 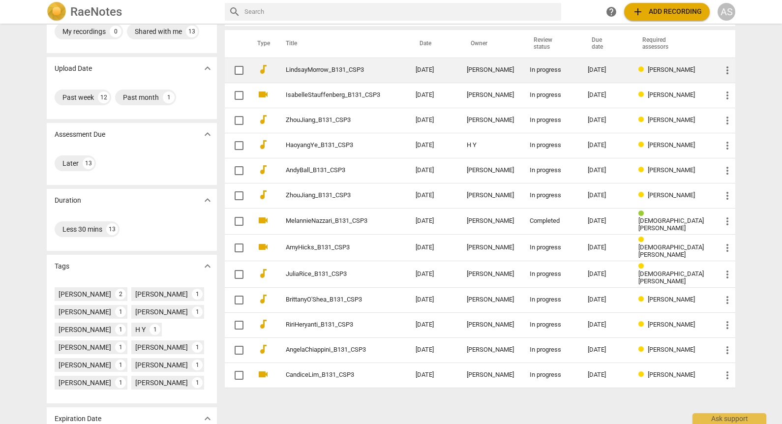 I want to click on input: Search, so click(x=401, y=12).